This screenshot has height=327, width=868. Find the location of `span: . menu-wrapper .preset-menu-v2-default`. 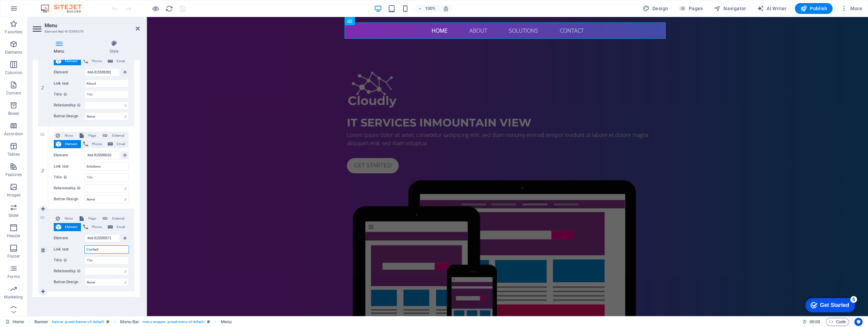

span: . menu-wrapper .preset-menu-v2-default is located at coordinates (173, 322).